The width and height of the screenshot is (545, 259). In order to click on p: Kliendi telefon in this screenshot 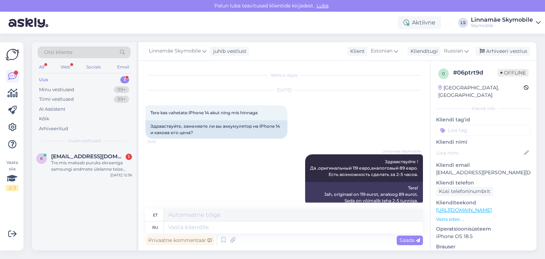, I will do `click(483, 183)`.